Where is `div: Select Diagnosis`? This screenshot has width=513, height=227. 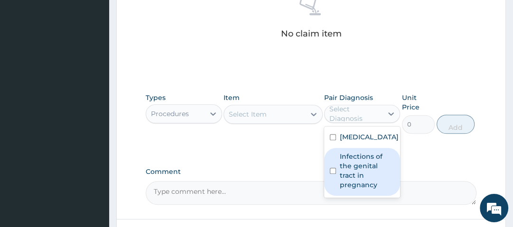
div: Select Diagnosis is located at coordinates (355, 114).